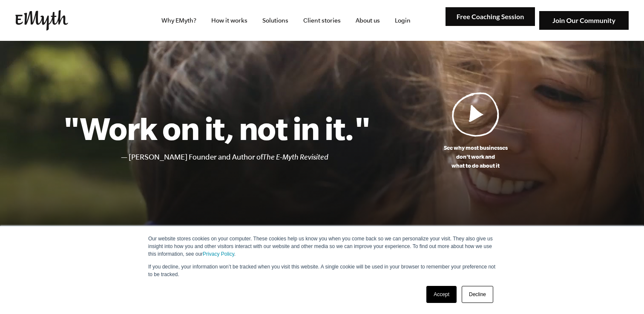 The height and width of the screenshot is (314, 644). Describe the element at coordinates (217, 128) in the screenshot. I see `h1: "Work on it, not in it."` at that location.